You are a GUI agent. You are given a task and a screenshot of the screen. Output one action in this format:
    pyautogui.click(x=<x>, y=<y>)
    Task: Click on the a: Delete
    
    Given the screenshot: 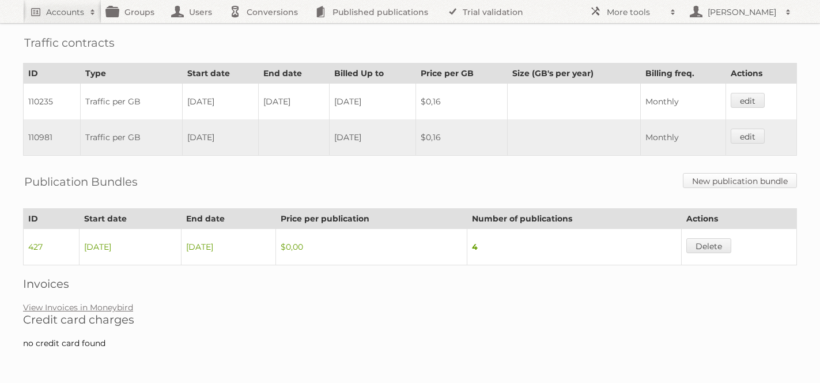 What is the action you would take?
    pyautogui.click(x=709, y=246)
    